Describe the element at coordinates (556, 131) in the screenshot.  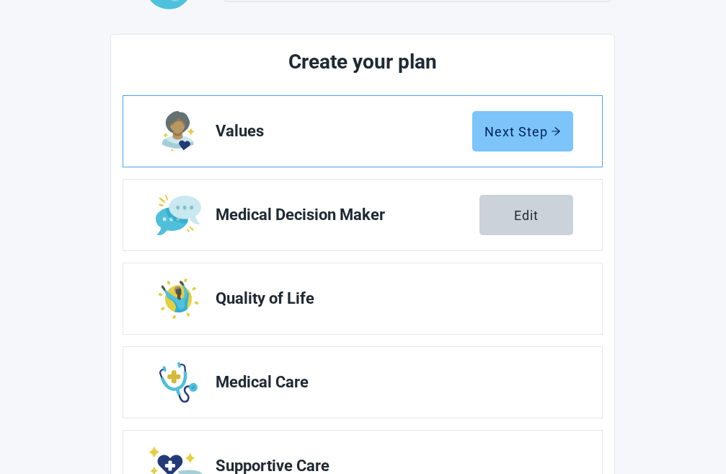
I see `span: arrow-right` at that location.